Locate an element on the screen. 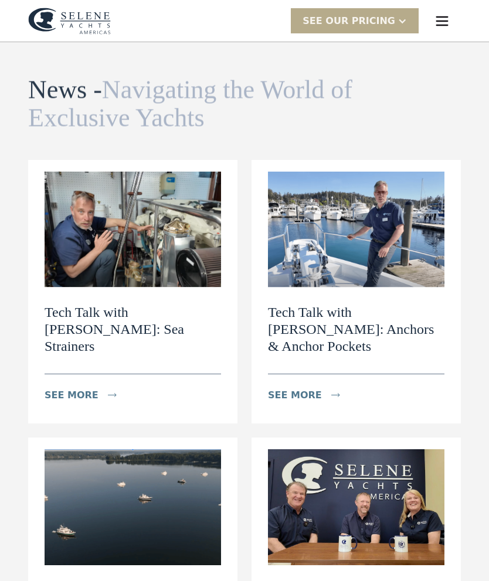  img: logo is located at coordinates (69, 21).